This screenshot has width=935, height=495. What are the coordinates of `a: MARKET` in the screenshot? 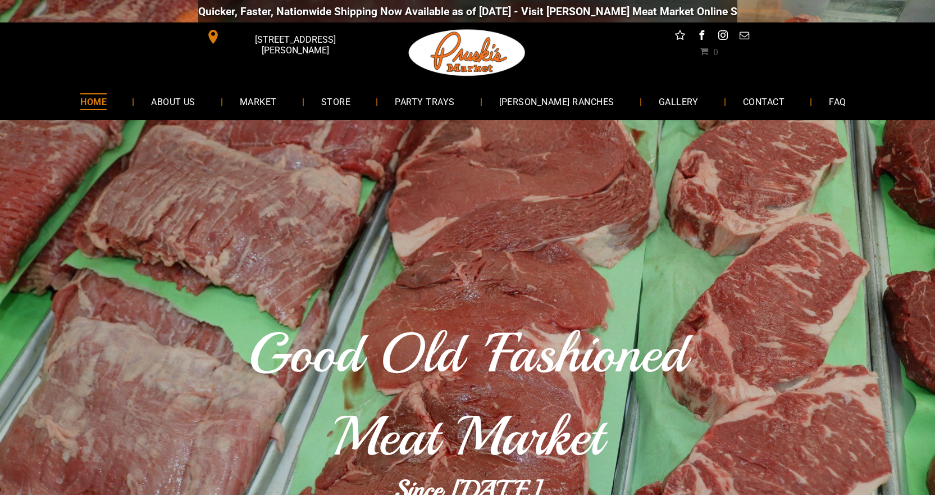 It's located at (258, 101).